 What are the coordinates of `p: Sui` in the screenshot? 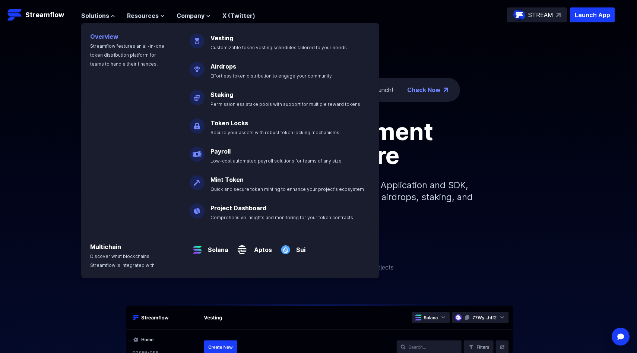 It's located at (299, 246).